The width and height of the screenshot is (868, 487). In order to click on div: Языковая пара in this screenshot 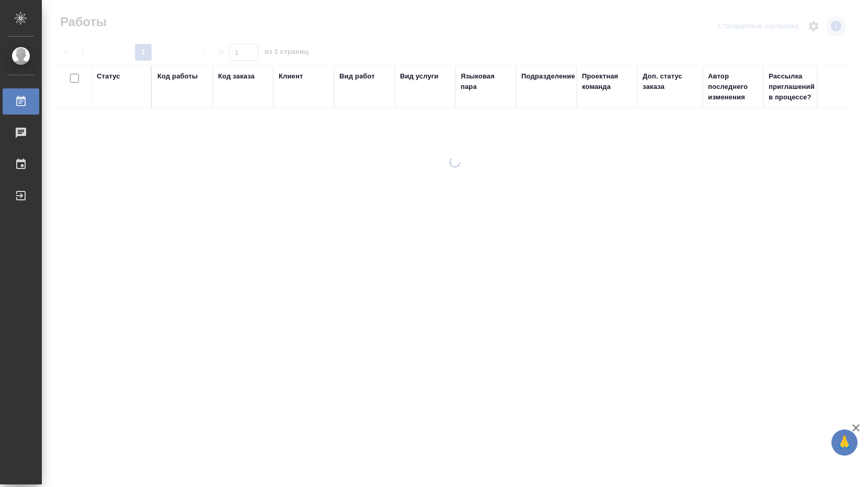, I will do `click(485, 81)`.